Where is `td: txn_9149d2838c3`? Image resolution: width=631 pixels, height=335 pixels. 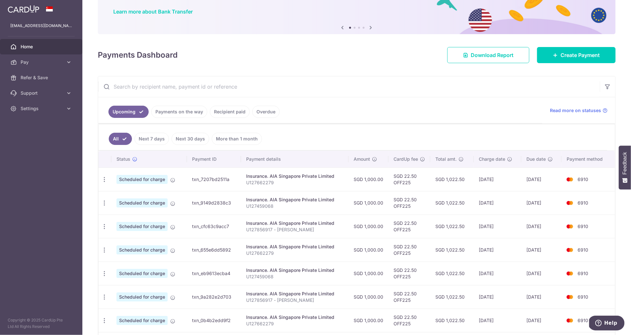
td: txn_9149d2838c3 is located at coordinates (214, 203).